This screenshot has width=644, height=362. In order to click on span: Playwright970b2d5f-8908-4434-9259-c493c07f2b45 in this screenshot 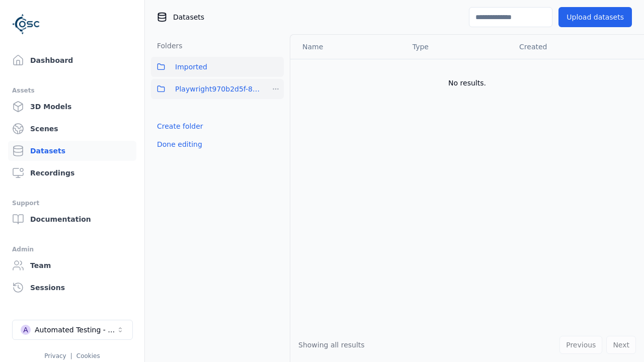, I will do `click(218, 89)`.